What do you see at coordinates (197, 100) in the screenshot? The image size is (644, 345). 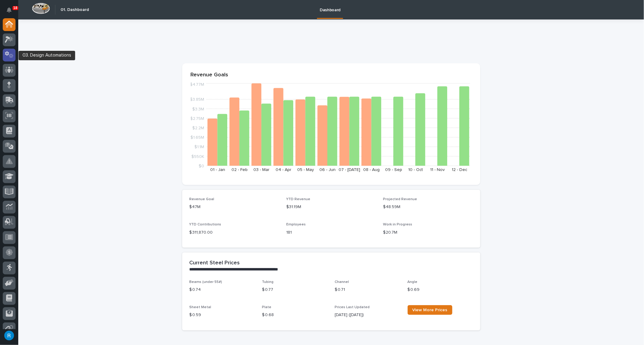 I see `tspan: $3.85M` at bounding box center [197, 100].